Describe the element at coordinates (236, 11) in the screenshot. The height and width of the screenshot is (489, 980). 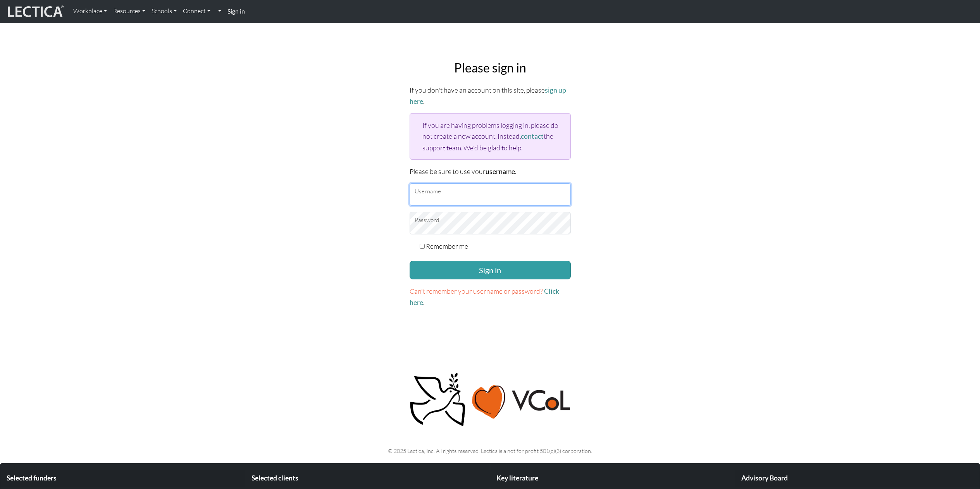
I see `strong: Sign in` at that location.